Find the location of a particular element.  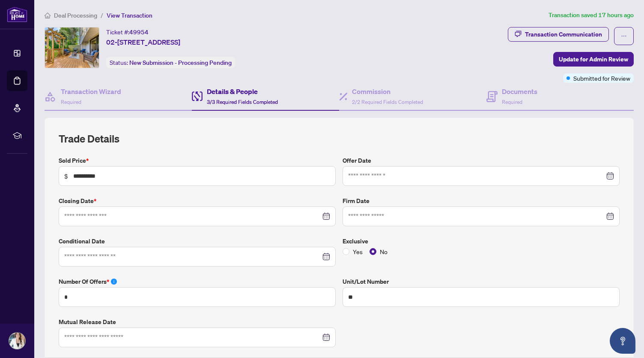

span: View Transaction is located at coordinates (129, 16).